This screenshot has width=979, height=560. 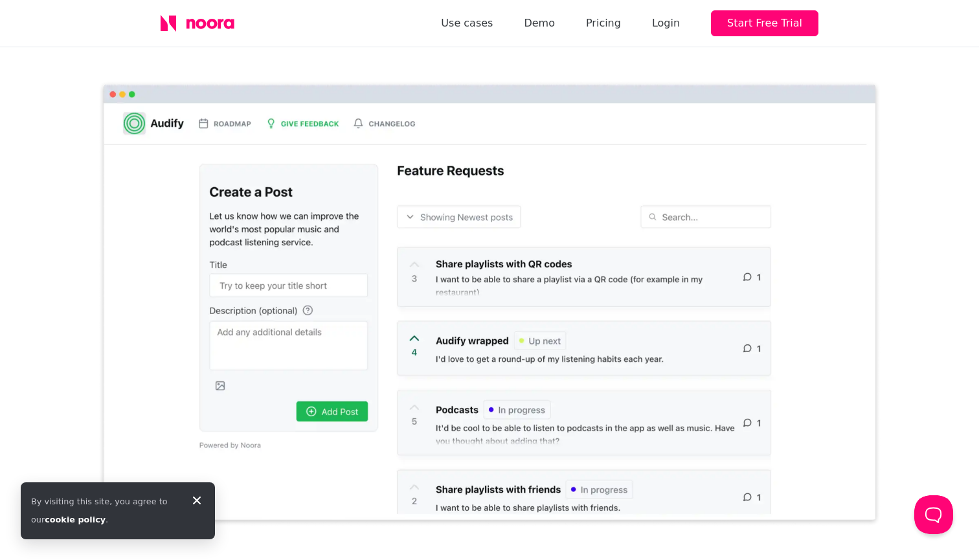 I want to click on a: Demo, so click(x=539, y=24).